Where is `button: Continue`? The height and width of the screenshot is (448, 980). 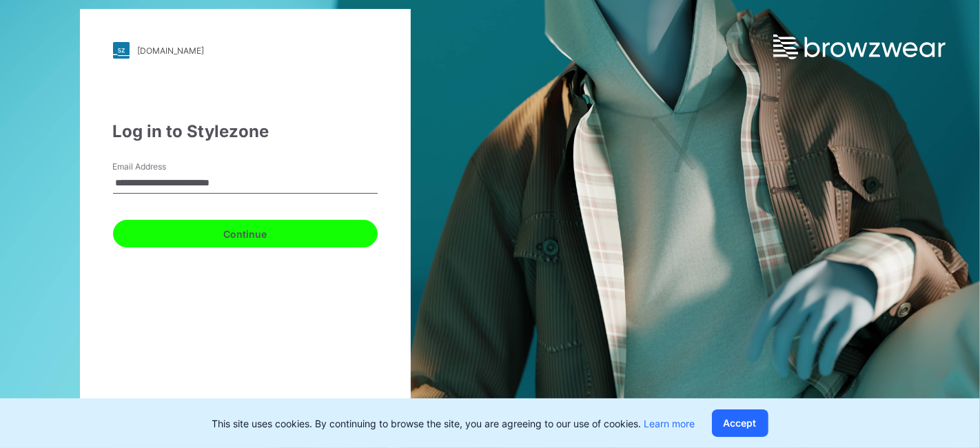 button: Continue is located at coordinates (246, 234).